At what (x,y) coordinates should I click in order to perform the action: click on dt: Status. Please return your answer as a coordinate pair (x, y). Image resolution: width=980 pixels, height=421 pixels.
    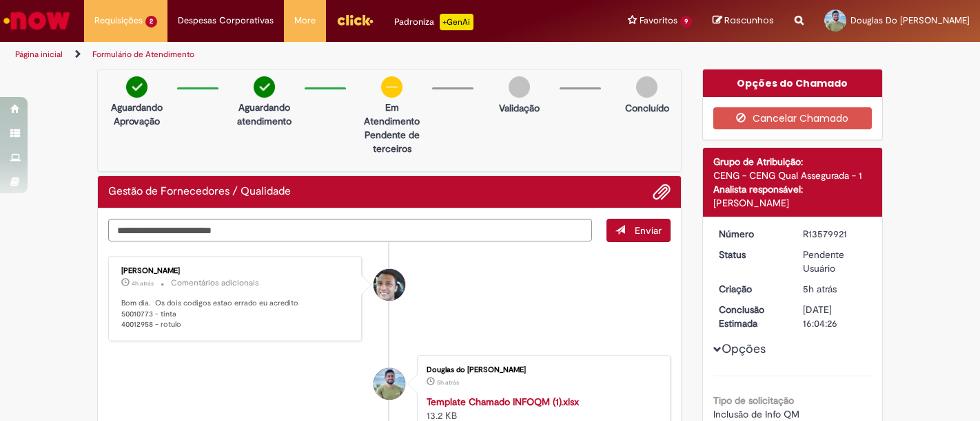
    Looking at the image, I should click on (751, 255).